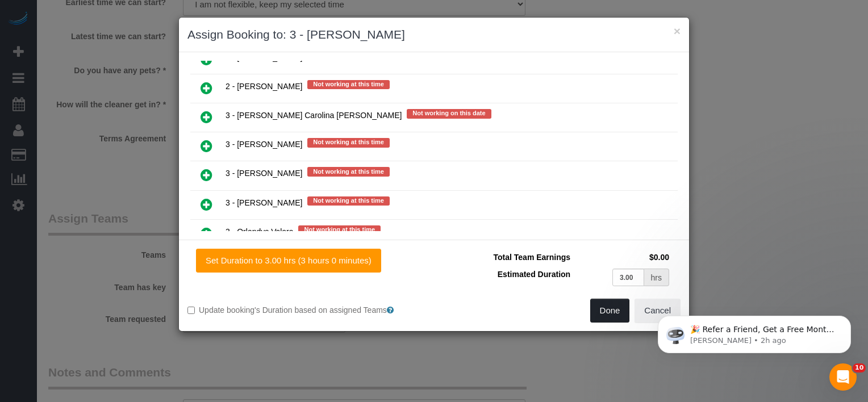  What do you see at coordinates (657, 310) in the screenshot?
I see `button: Cancel` at bounding box center [657, 310].